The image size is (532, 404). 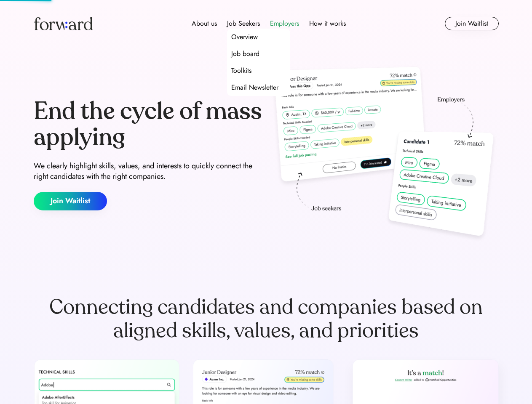 I want to click on div: About us, so click(x=204, y=24).